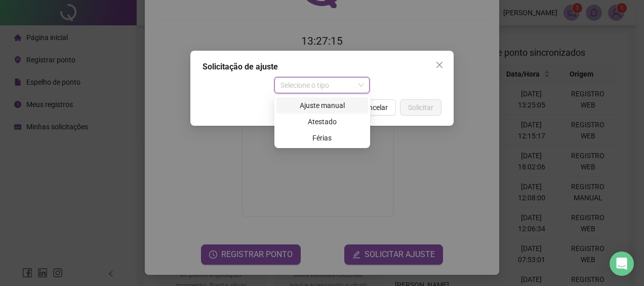  I want to click on button: Cancelar, so click(374, 107).